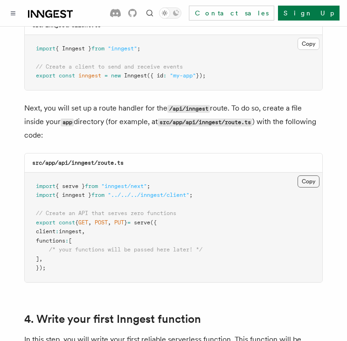  I want to click on a: Contact sales, so click(232, 13).